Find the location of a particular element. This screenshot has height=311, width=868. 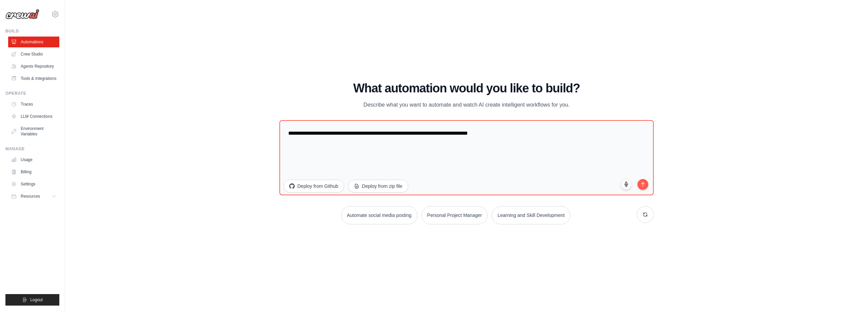

p: Describe what you want to automate and watch AI create intelligent workflows for you. is located at coordinates (466, 105).